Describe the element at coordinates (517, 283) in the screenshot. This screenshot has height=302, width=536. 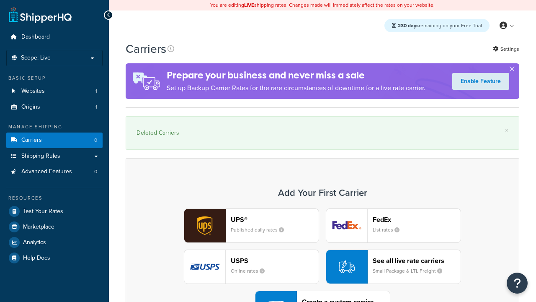
I see `button: Open Resource Center` at that location.